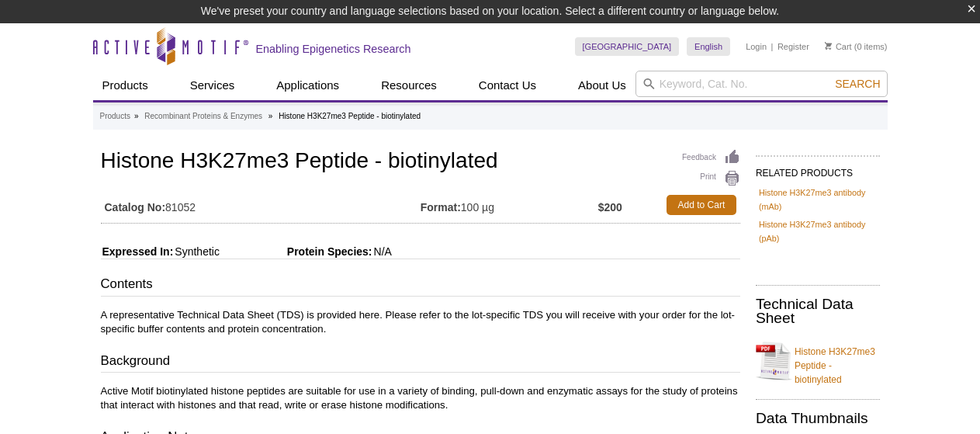  I want to click on p: A representative Technical Data Sheet (TDS) is provided here. Please refer to the lot-specific TD..., so click(420, 322).